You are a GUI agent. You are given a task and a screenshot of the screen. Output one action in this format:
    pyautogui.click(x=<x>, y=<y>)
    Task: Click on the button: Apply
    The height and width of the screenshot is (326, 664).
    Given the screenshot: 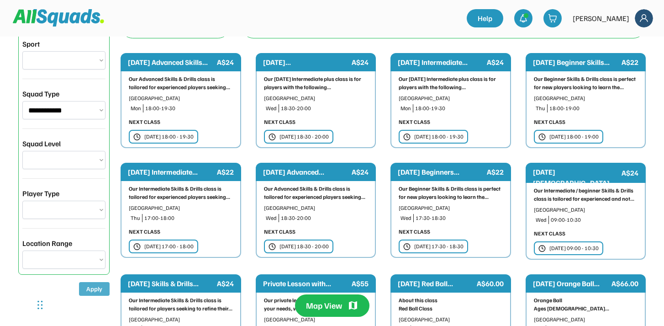 What is the action you would take?
    pyautogui.click(x=94, y=289)
    